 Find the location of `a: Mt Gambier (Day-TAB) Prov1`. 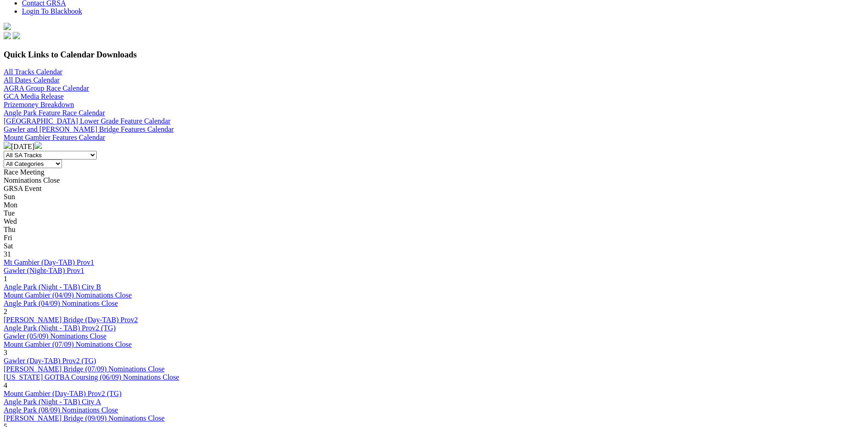

a: Mt Gambier (Day-TAB) Prov1 is located at coordinates (49, 262).